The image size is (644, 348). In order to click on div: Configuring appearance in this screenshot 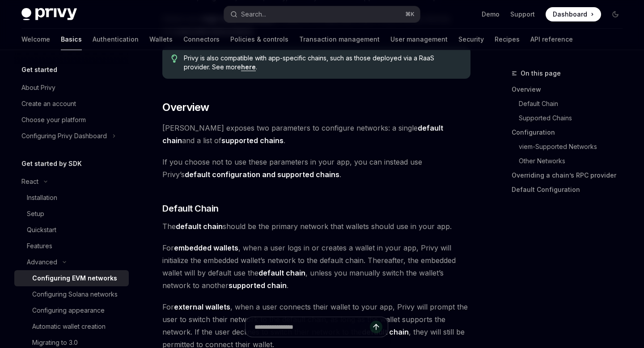, I will do `click(69, 310)`.